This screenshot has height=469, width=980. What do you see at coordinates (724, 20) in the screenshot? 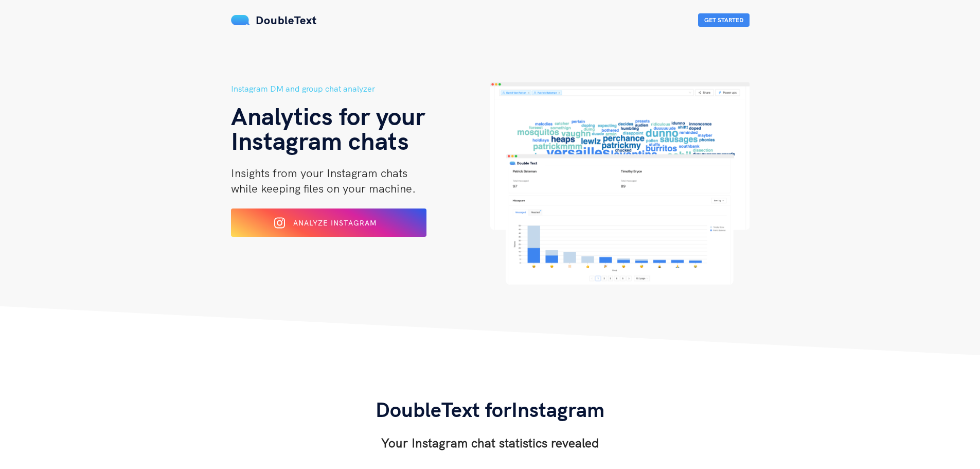
I see `a: Get Started` at bounding box center [724, 20].